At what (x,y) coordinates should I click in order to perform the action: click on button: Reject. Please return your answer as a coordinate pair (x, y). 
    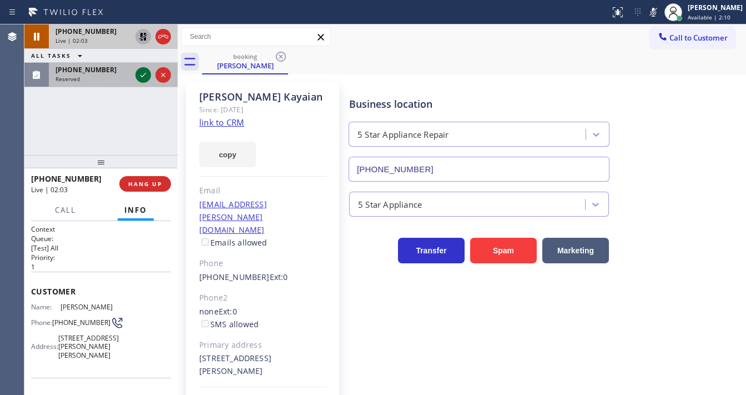
    Looking at the image, I should click on (163, 75).